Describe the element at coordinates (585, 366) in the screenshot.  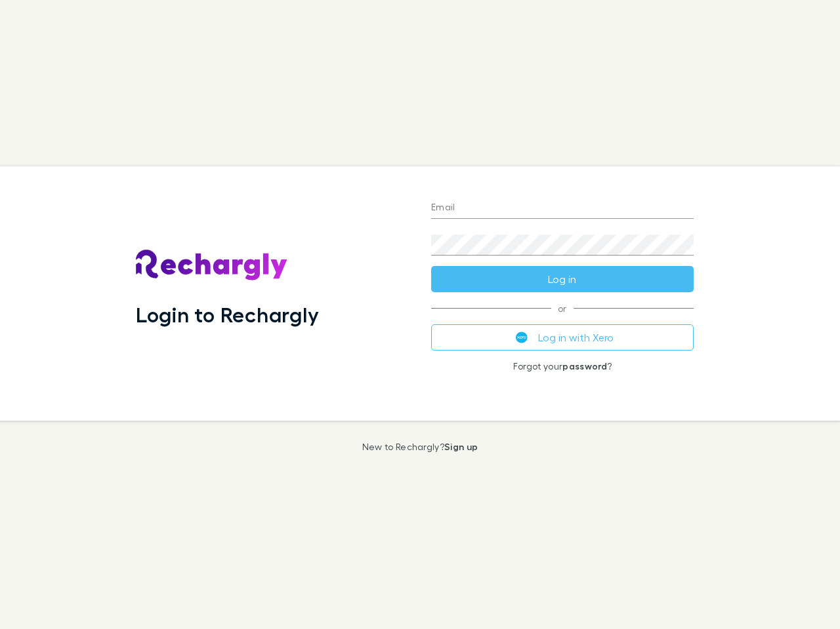
I see `a: password` at that location.